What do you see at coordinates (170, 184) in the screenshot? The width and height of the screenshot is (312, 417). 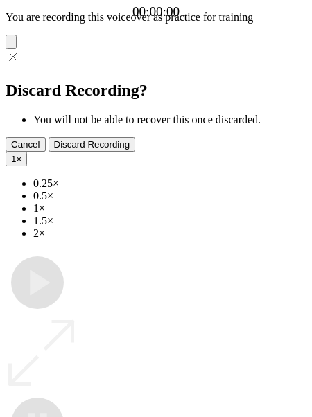 I see `li: 0.25×` at bounding box center [170, 184].